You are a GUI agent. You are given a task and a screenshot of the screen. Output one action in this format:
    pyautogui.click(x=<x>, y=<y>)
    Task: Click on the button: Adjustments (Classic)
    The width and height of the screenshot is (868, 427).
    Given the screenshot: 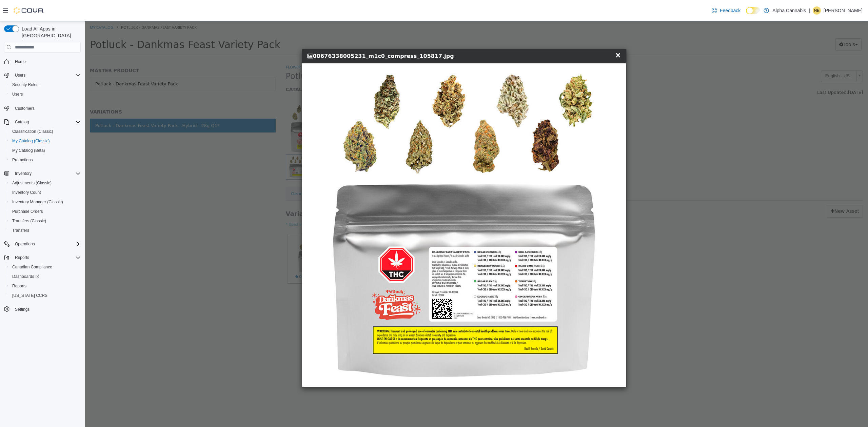 What is the action you would take?
    pyautogui.click(x=45, y=183)
    